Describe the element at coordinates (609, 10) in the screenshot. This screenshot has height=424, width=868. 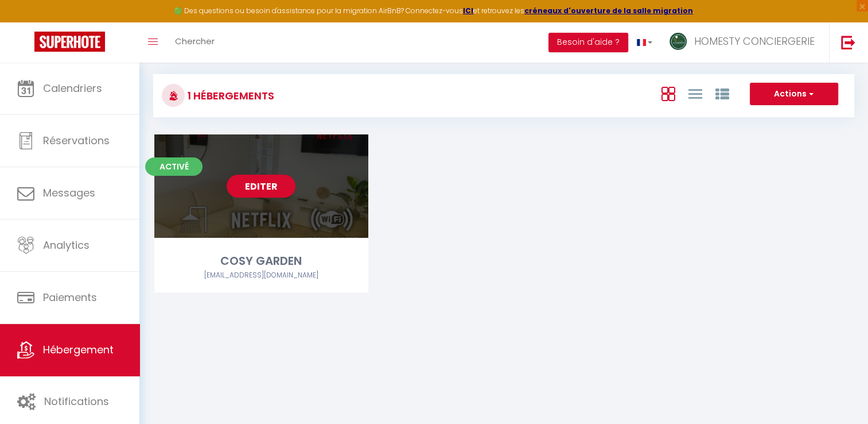
I see `strong: créneaux d'ouverture de la salle migration` at that location.